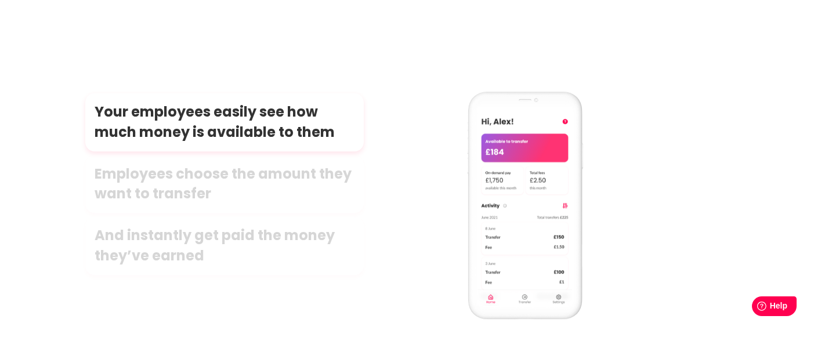 The height and width of the screenshot is (359, 814). Describe the element at coordinates (225, 122) in the screenshot. I see `span: Your employees easily see how much money is available to them` at that location.